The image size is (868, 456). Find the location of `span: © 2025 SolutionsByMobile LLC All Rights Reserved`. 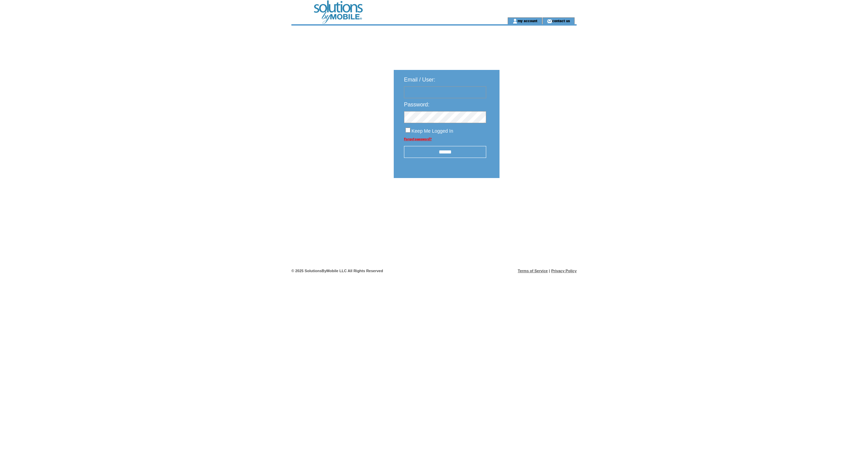

span: © 2025 SolutionsByMobile LLC All Rights Reserved is located at coordinates (337, 271).